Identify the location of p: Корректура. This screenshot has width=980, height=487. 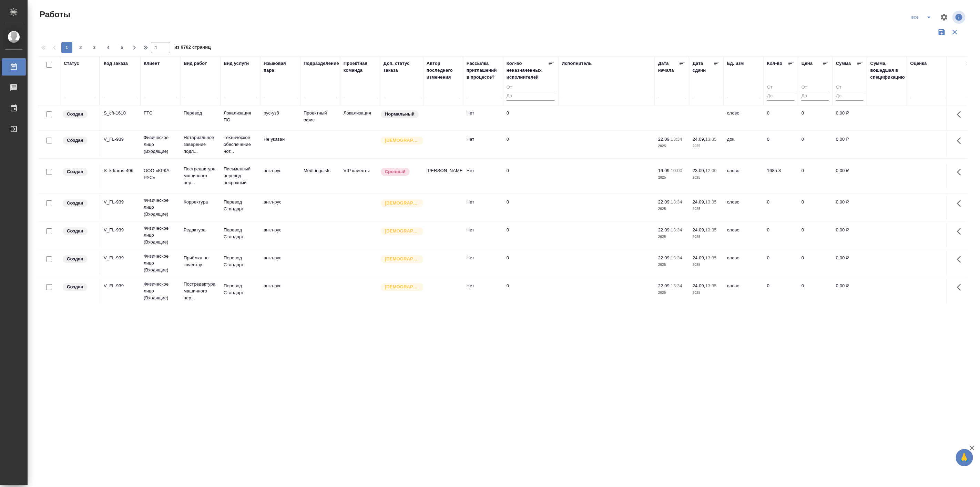
(200, 202).